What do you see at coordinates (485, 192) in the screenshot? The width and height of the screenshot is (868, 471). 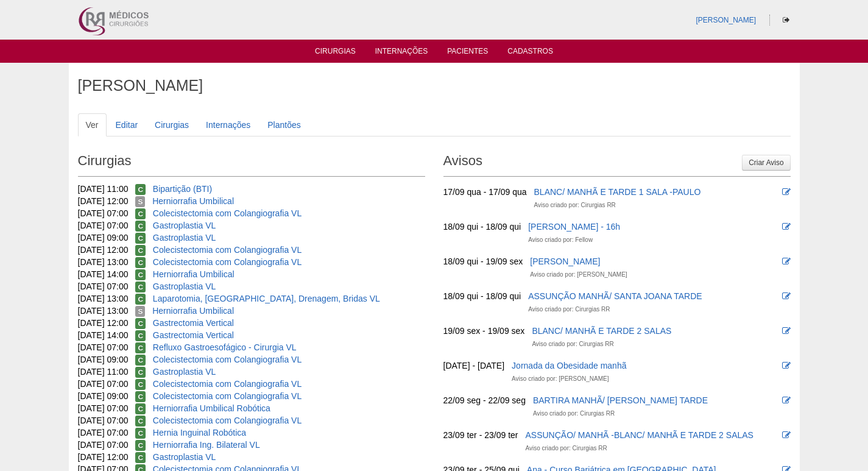 I see `div: 17/09 qua - 17/09 qua` at bounding box center [485, 192].